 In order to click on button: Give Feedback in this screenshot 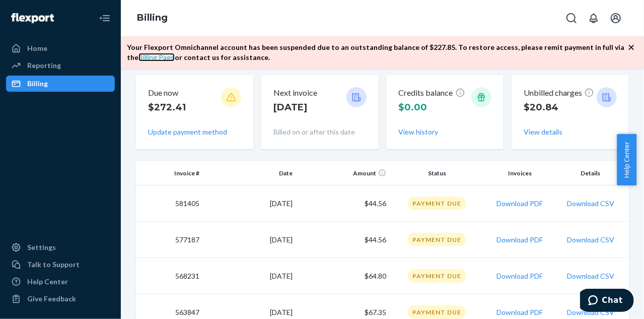, I will do `click(61, 299)`.